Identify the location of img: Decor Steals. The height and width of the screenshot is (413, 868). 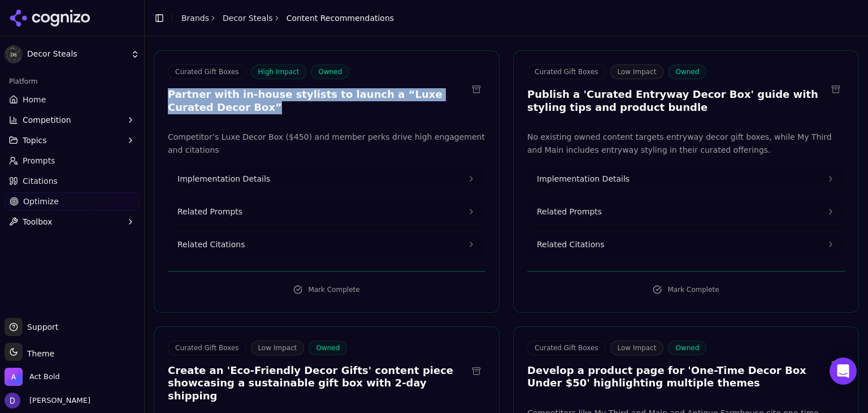
(14, 54).